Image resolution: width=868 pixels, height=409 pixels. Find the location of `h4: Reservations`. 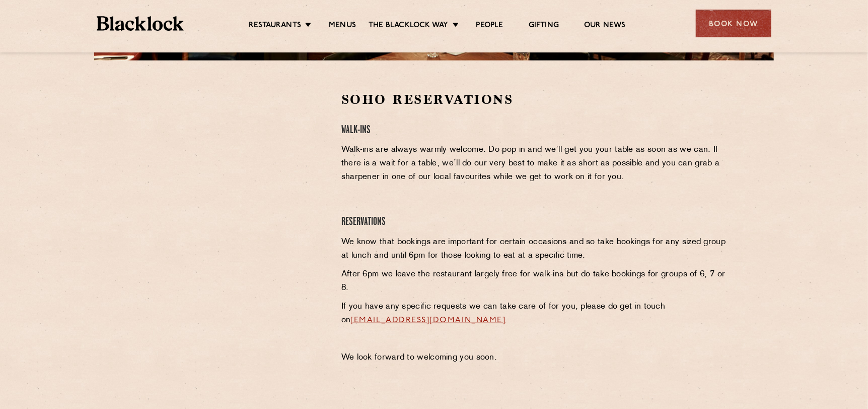

h4: Reservations is located at coordinates (534, 222).